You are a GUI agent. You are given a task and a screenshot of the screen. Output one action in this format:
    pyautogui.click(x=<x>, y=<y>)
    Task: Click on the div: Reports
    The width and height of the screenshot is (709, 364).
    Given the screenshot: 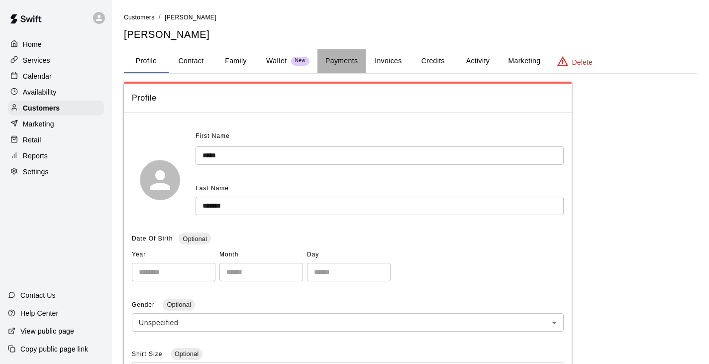 What is the action you would take?
    pyautogui.click(x=56, y=156)
    